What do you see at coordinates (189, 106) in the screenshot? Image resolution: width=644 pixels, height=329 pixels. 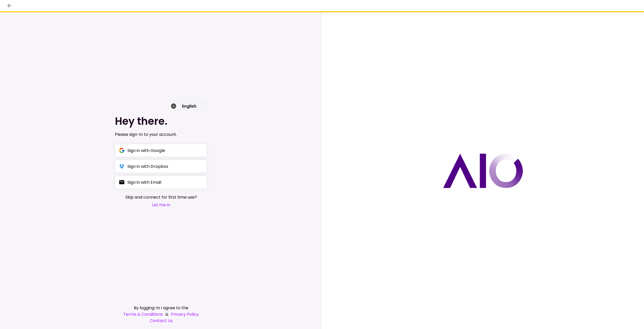 I see `div: English` at bounding box center [189, 106].